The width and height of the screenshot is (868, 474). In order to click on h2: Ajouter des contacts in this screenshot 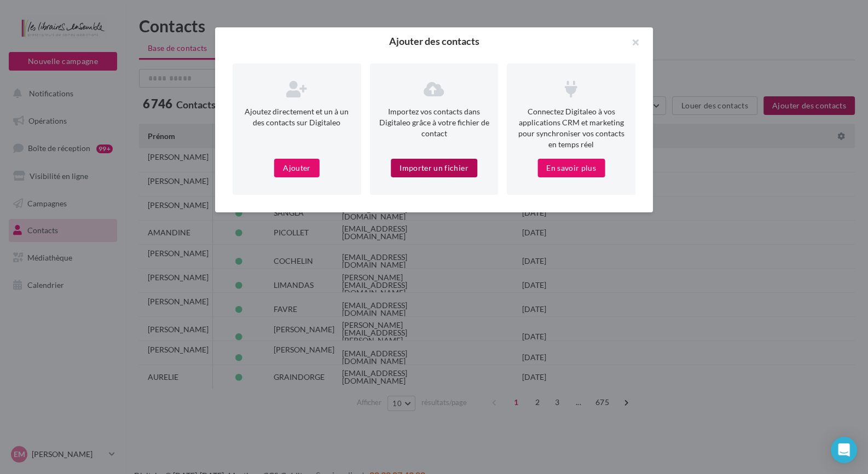, I will do `click(434, 41)`.